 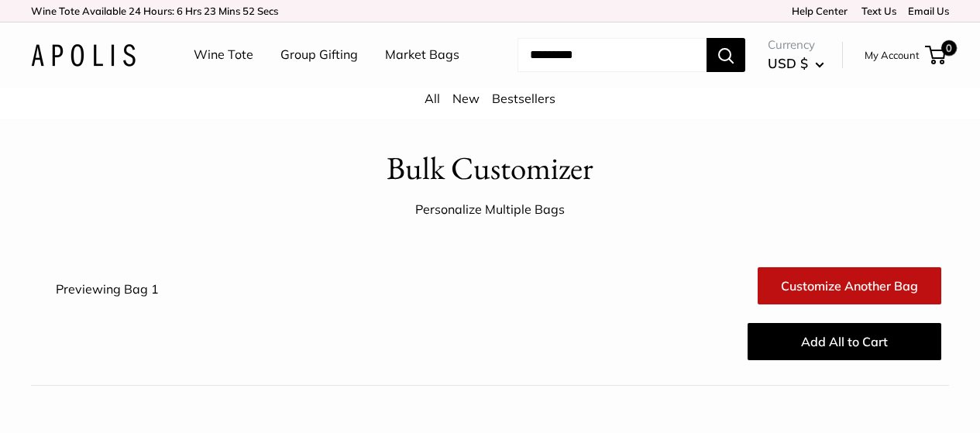 I want to click on a: Text Us, so click(x=878, y=10).